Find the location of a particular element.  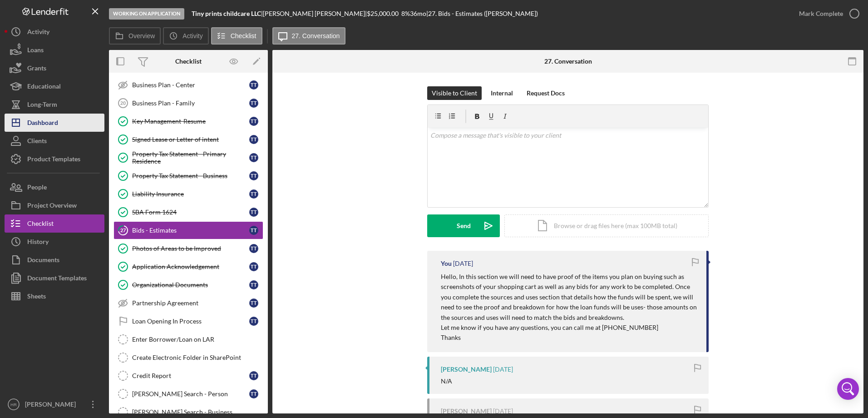

div: Open Intercom Messenger is located at coordinates (848, 389).